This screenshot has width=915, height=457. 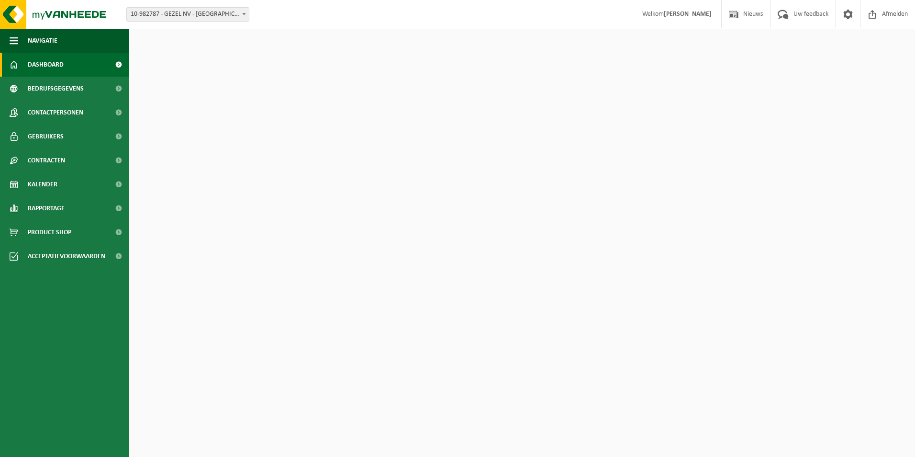 What do you see at coordinates (45, 65) in the screenshot?
I see `span: Dashboard` at bounding box center [45, 65].